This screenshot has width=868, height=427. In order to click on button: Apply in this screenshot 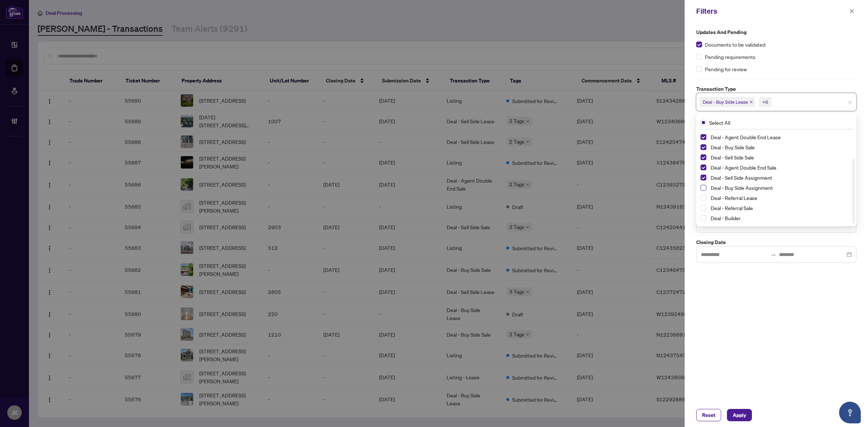, I will do `click(739, 415)`.